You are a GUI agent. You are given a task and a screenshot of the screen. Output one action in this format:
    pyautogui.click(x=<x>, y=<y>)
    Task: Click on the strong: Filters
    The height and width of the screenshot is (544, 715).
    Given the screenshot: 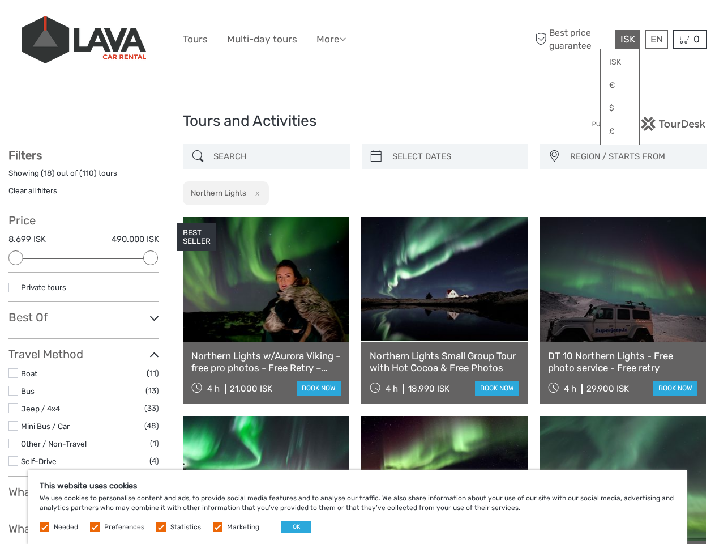 What is the action you would take?
    pyautogui.click(x=25, y=155)
    